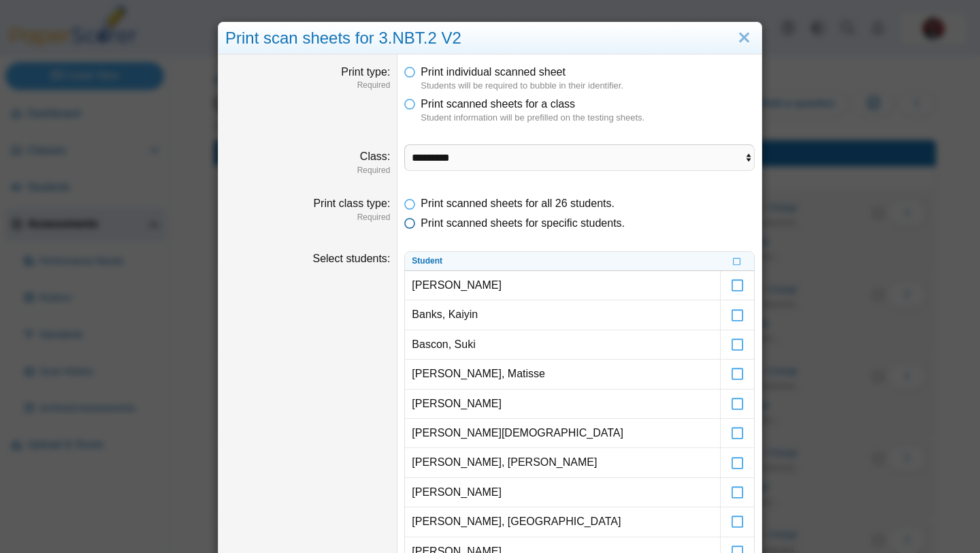  I want to click on span: Print individual scanned sheet, so click(493, 72).